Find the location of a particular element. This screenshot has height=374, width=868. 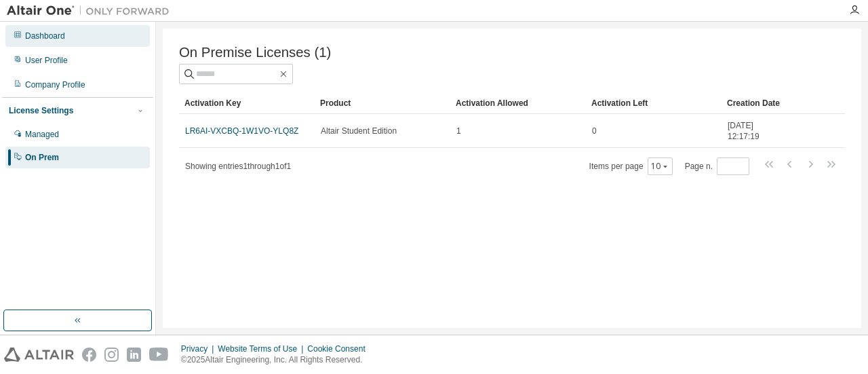

span: Page n. is located at coordinates (717, 166).